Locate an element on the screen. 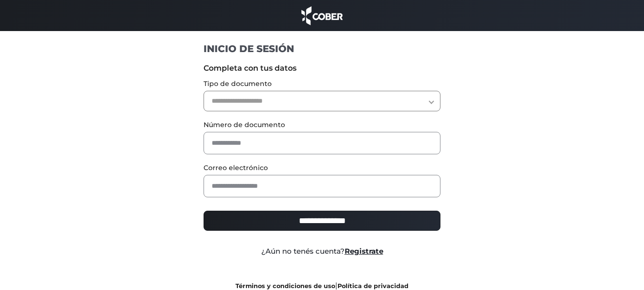 The image size is (644, 290). div: ¿Aún no tenés cuenta? is located at coordinates (322, 251).